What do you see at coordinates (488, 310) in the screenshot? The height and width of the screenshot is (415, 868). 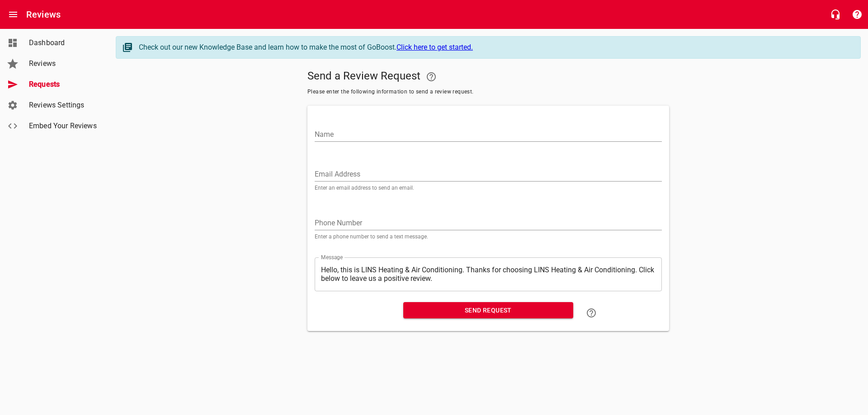 I see `button: Send Request` at bounding box center [488, 310].